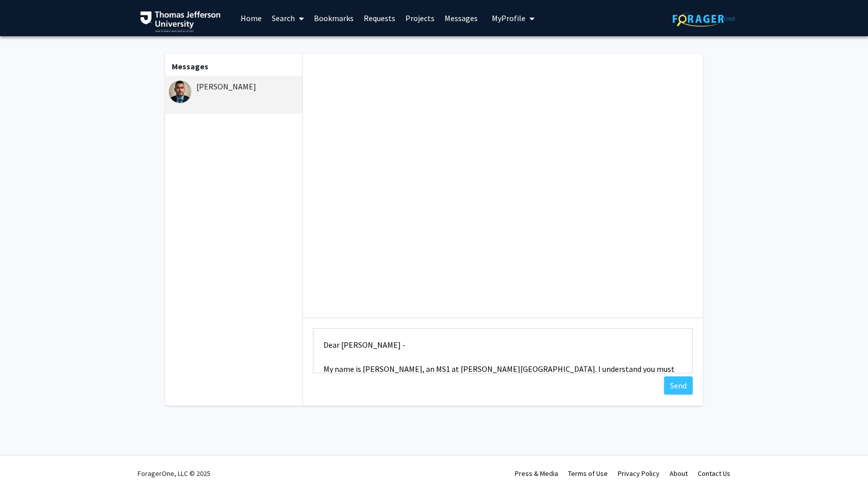 This screenshot has width=868, height=491. Describe the element at coordinates (180, 91) in the screenshot. I see `img: Mahdi Alizedah` at that location.